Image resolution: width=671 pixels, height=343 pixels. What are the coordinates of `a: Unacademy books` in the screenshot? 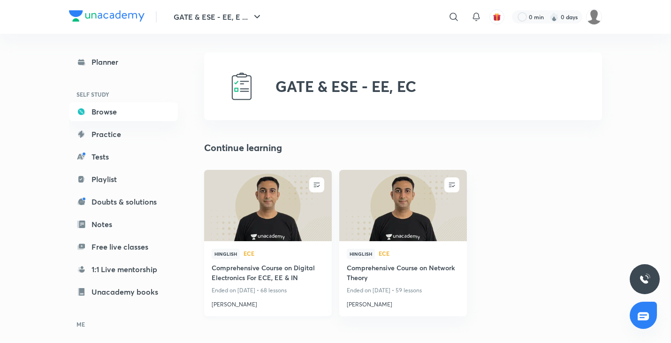 It's located at (123, 292).